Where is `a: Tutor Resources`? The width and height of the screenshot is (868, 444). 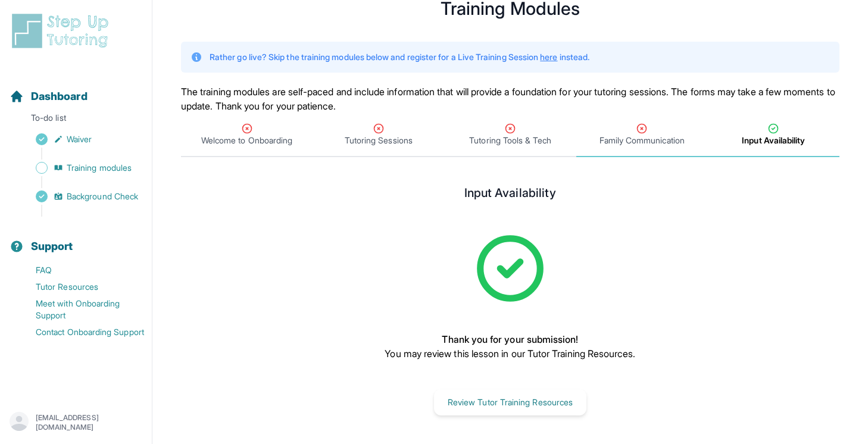
a: Tutor Resources is located at coordinates (80, 287).